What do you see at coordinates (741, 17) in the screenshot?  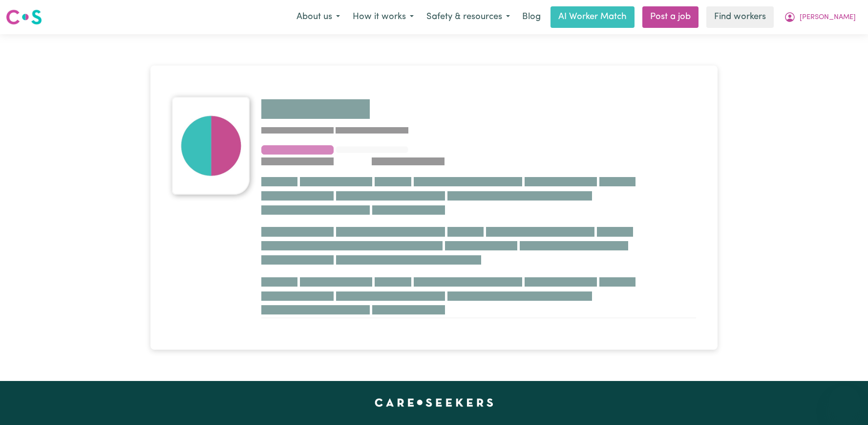 I see `a: Find workers` at bounding box center [741, 17].